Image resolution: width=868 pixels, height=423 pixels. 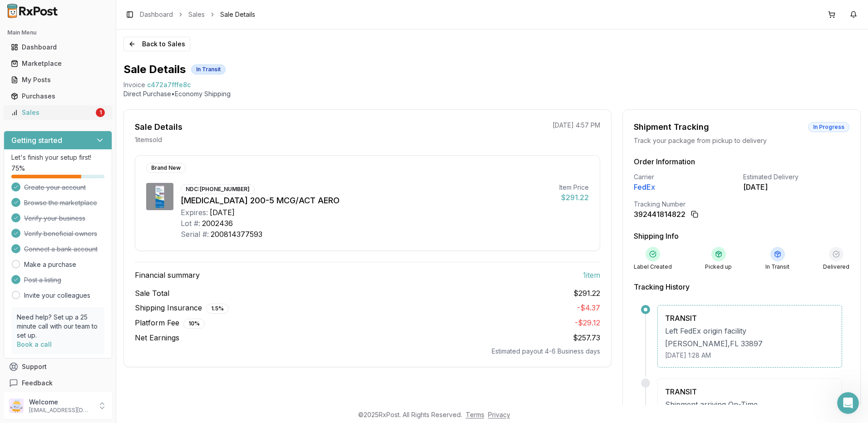 What do you see at coordinates (749, 405) in the screenshot?
I see `div: Shipment arriving On-Time` at bounding box center [749, 405].